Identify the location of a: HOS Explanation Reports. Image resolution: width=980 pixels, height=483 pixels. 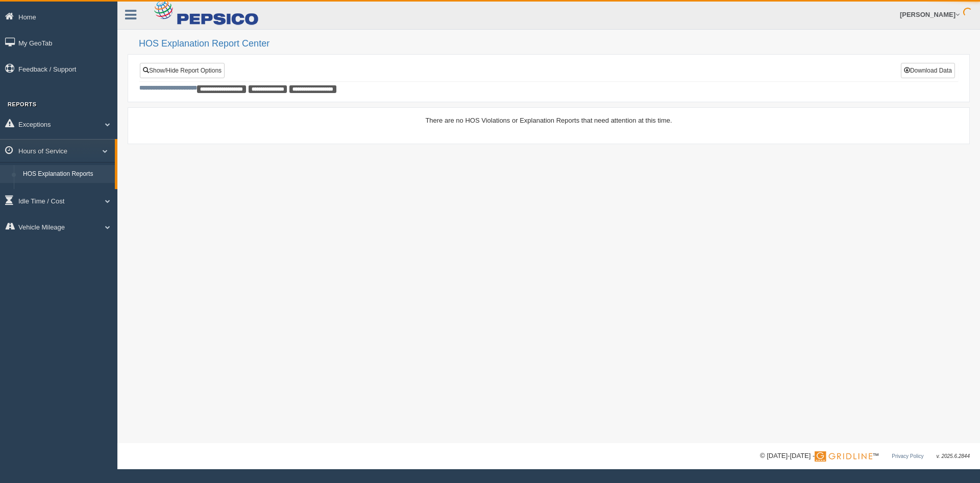
(66, 174).